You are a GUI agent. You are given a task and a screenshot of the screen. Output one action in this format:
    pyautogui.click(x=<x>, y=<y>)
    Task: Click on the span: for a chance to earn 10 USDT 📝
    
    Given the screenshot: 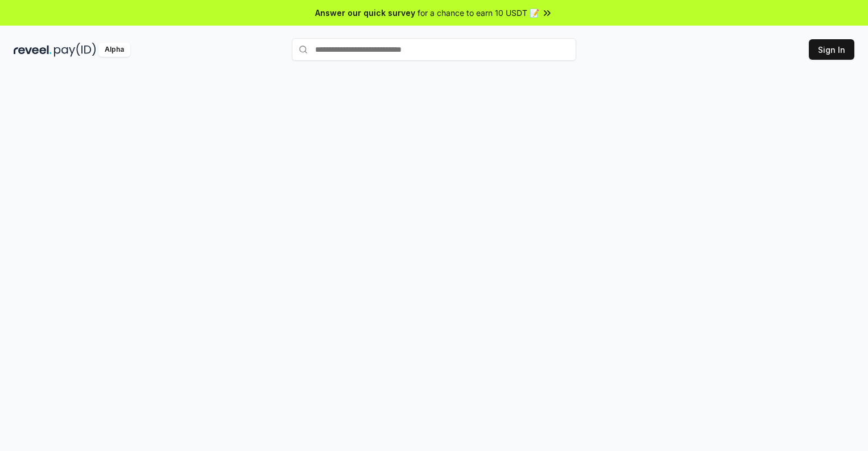 What is the action you would take?
    pyautogui.click(x=478, y=13)
    